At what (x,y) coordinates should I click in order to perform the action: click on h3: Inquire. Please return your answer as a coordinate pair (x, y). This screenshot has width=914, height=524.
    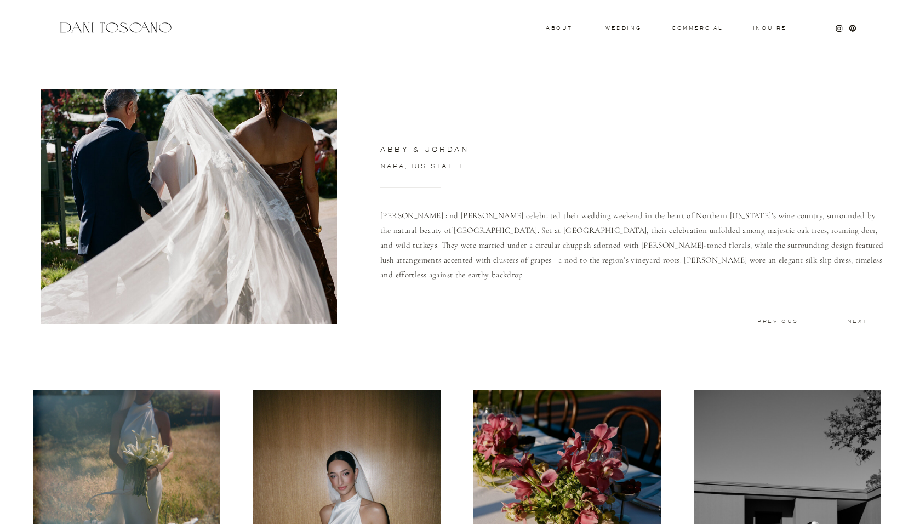
    Looking at the image, I should click on (770, 28).